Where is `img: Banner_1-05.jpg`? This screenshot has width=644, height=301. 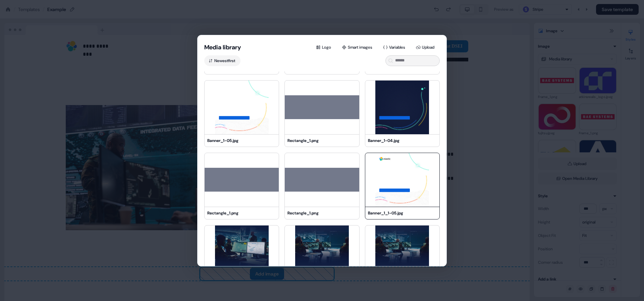 img: Banner_1-05.jpg is located at coordinates (242, 107).